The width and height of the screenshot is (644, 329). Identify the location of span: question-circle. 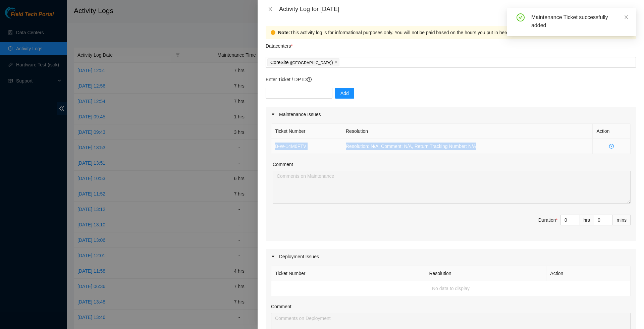
(309, 79).